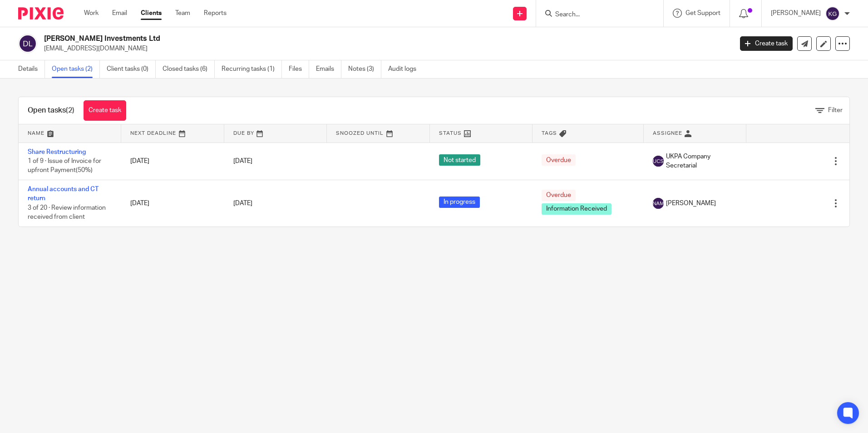 The height and width of the screenshot is (433, 868). What do you see at coordinates (703, 13) in the screenshot?
I see `span: Get Support` at bounding box center [703, 13].